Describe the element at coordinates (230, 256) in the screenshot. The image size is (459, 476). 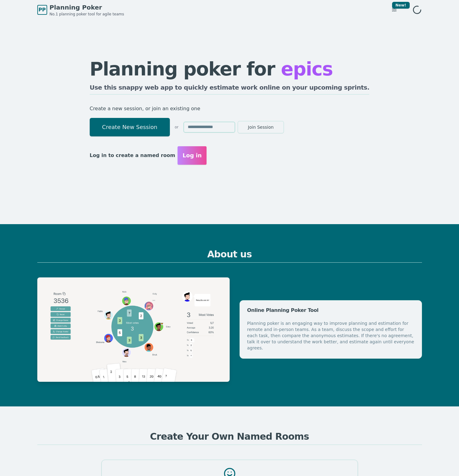
I see `h2: About us` at that location.